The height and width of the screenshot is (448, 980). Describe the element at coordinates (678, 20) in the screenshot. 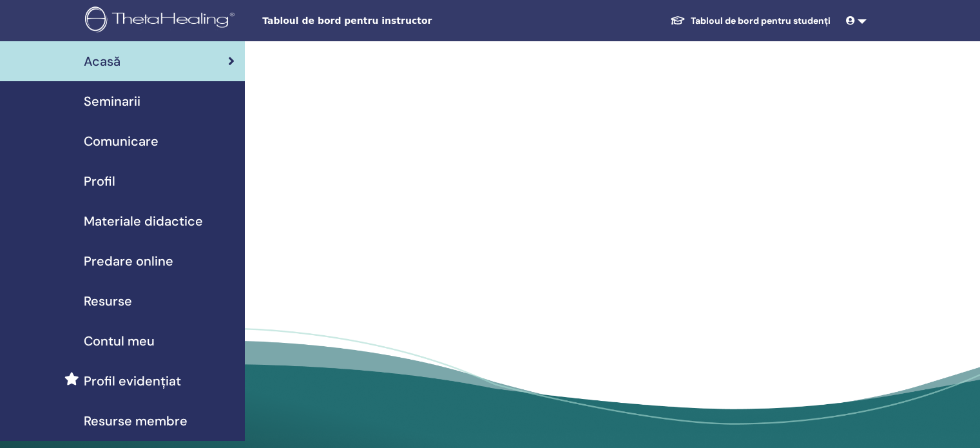

I see `img: graduation-cap-white.svg` at that location.